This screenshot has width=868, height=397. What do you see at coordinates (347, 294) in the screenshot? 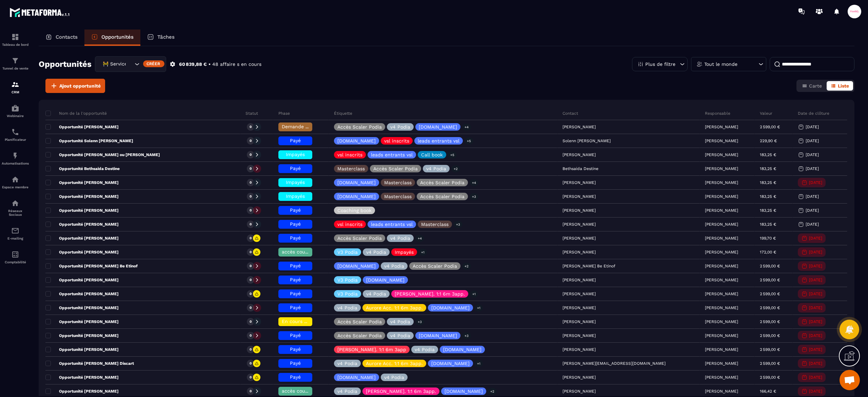
I see `p: V3 Podia` at bounding box center [347, 294].